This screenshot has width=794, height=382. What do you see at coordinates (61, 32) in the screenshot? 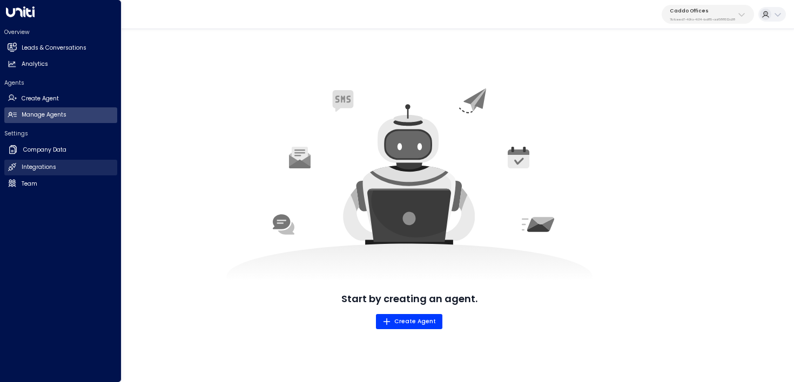
I see `h2: Overview` at bounding box center [61, 32].